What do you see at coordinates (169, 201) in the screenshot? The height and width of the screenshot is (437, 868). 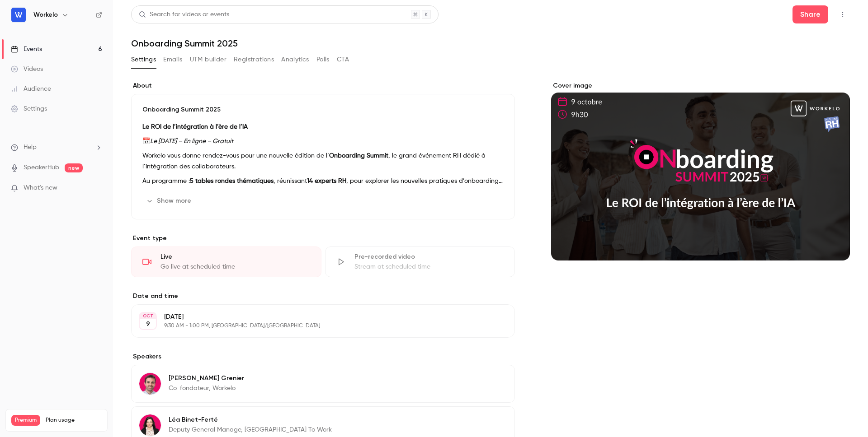 I see `button: Show more` at bounding box center [169, 201].